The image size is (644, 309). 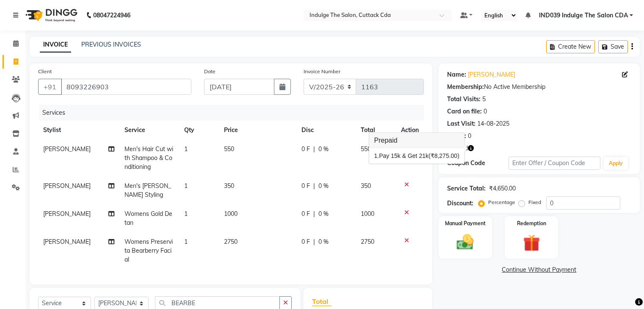 I want to click on span: 1., so click(x=377, y=156).